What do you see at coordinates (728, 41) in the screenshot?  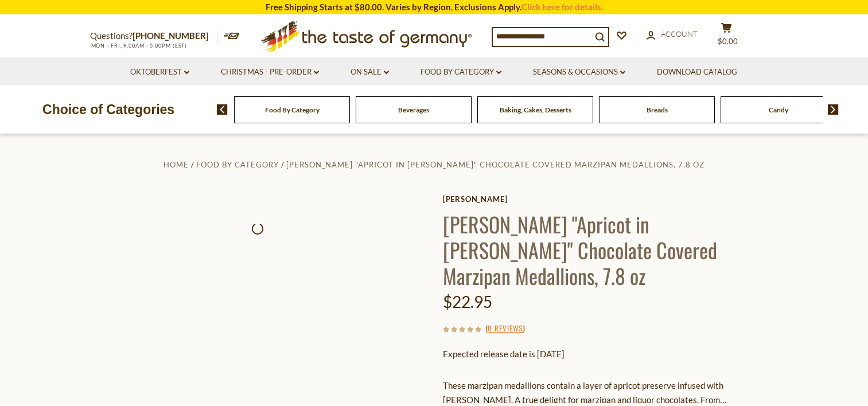 I see `span: $0.00` at bounding box center [728, 41].